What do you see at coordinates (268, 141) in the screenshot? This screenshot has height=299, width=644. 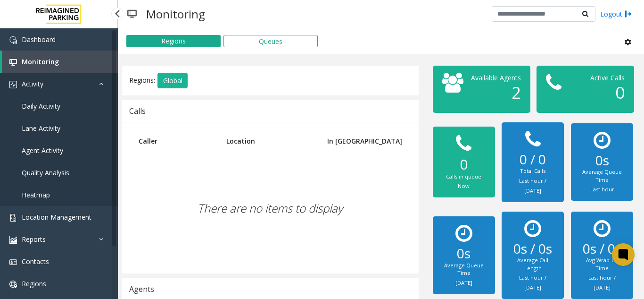 I see `th: Location` at bounding box center [268, 141].